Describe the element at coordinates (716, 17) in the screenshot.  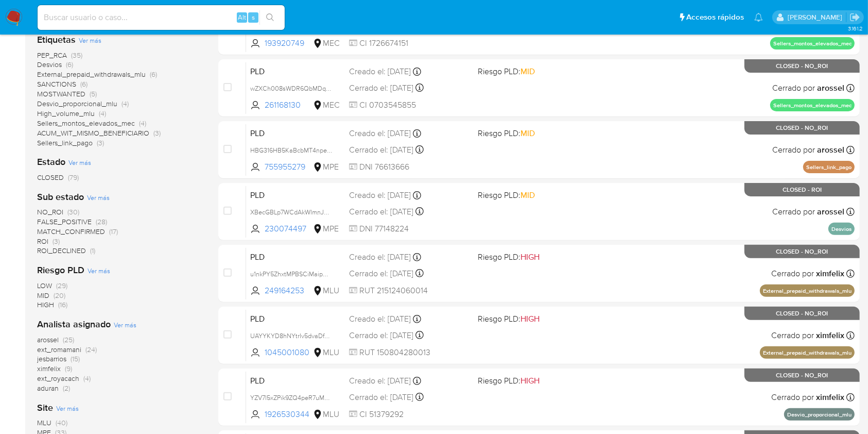
I see `span: Accesos rápidos` at that location.